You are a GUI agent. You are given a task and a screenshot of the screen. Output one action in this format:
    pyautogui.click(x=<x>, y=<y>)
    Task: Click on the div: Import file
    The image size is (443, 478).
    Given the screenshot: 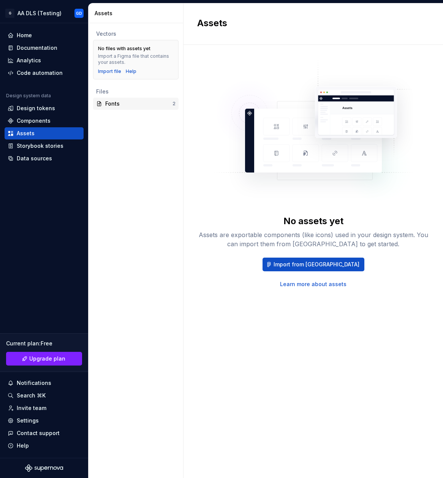 What is the action you would take?
    pyautogui.click(x=109, y=71)
    